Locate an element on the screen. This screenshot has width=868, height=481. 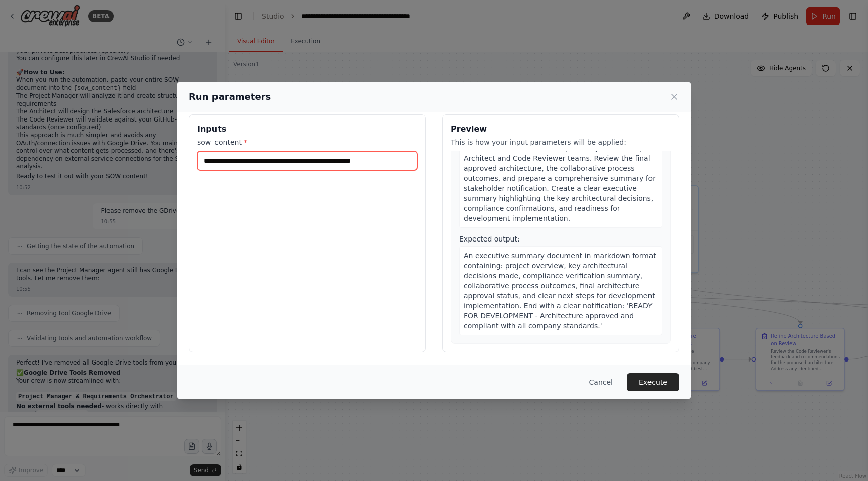
p: This is how your input parameters will be applied: is located at coordinates (561, 142).